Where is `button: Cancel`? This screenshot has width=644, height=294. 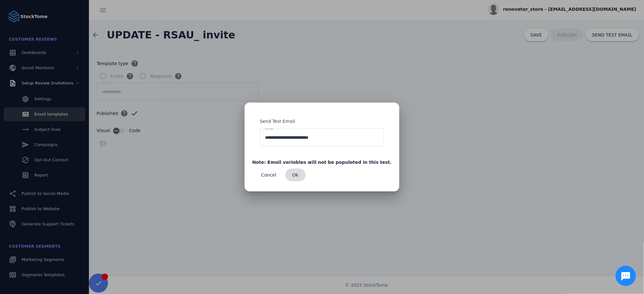
button: Cancel is located at coordinates (269, 175).